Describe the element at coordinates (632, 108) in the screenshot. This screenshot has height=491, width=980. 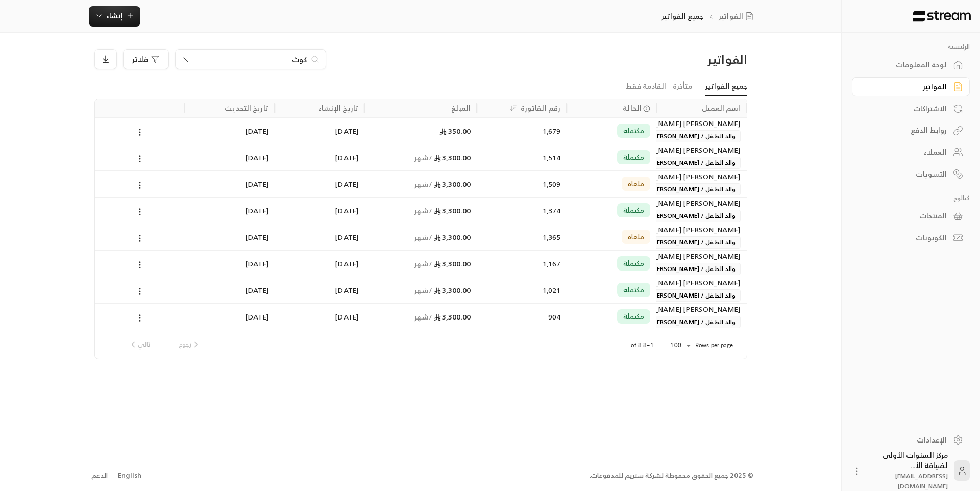
I see `span: الحالة` at that location.